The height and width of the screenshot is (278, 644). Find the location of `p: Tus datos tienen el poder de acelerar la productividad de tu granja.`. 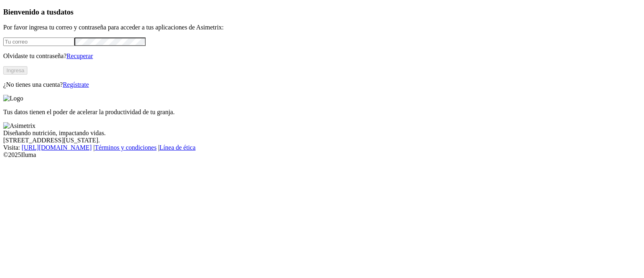

p: Tus datos tienen el poder de acelerar la productividad de tu granja. is located at coordinates (322, 112).